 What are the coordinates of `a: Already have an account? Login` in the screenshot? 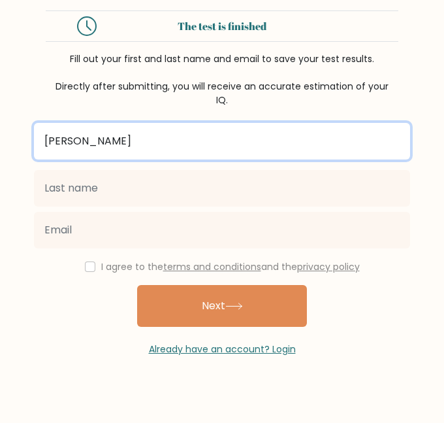 It's located at (222, 349).